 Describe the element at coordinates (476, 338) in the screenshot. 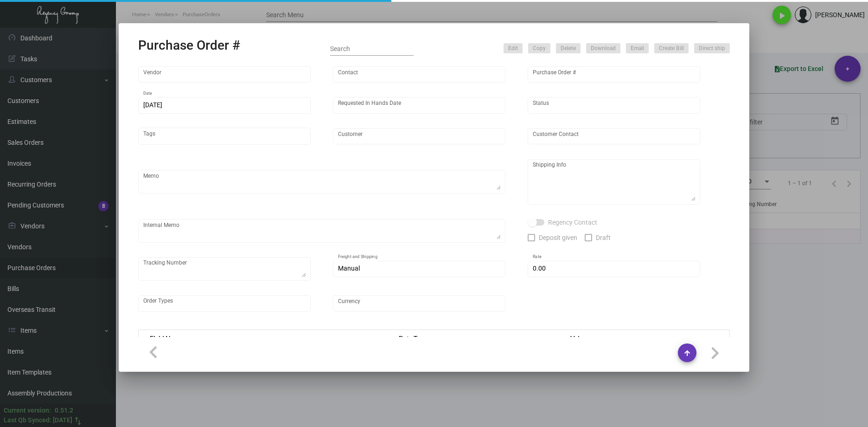

I see `th: Data Type` at that location.